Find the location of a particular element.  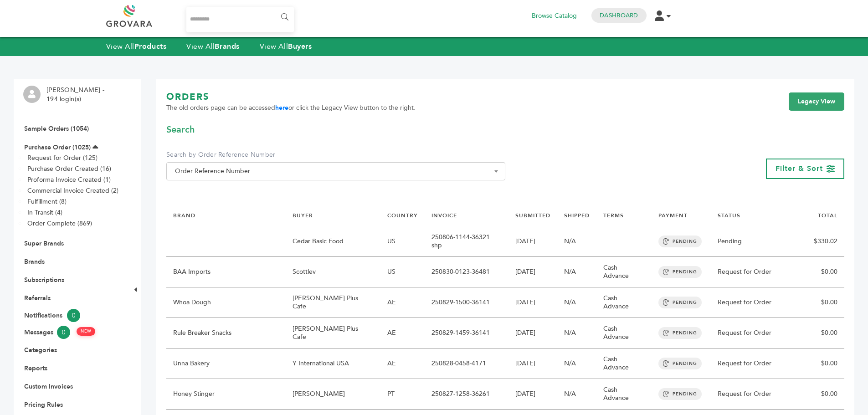

td: Honey Stinger is located at coordinates (226, 394).